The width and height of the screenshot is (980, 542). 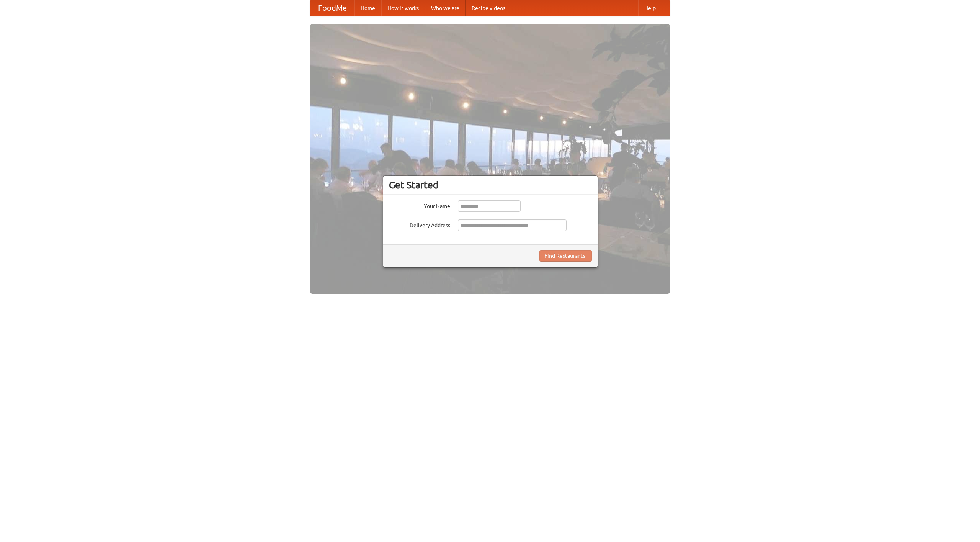 I want to click on a: Help, so click(x=650, y=8).